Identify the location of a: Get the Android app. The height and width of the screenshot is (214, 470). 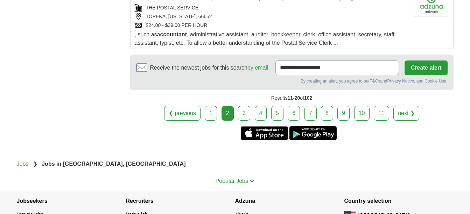
(313, 133).